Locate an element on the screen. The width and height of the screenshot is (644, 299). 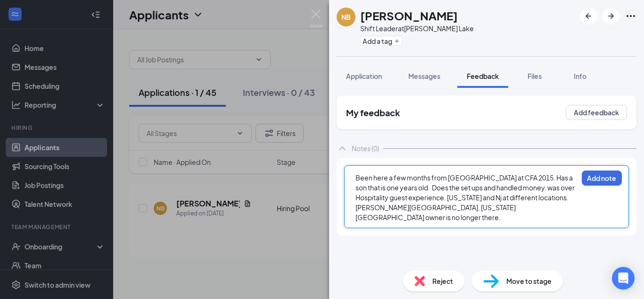
svg: ArrowRight is located at coordinates (611, 16).